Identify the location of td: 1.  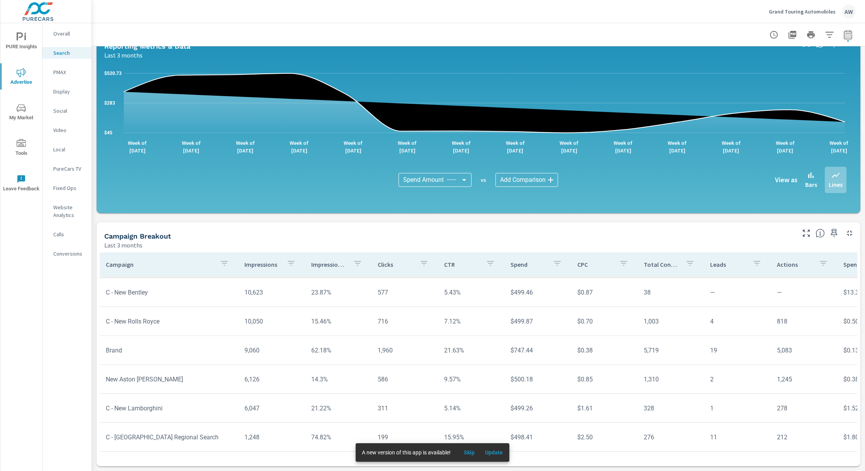
(737, 408).